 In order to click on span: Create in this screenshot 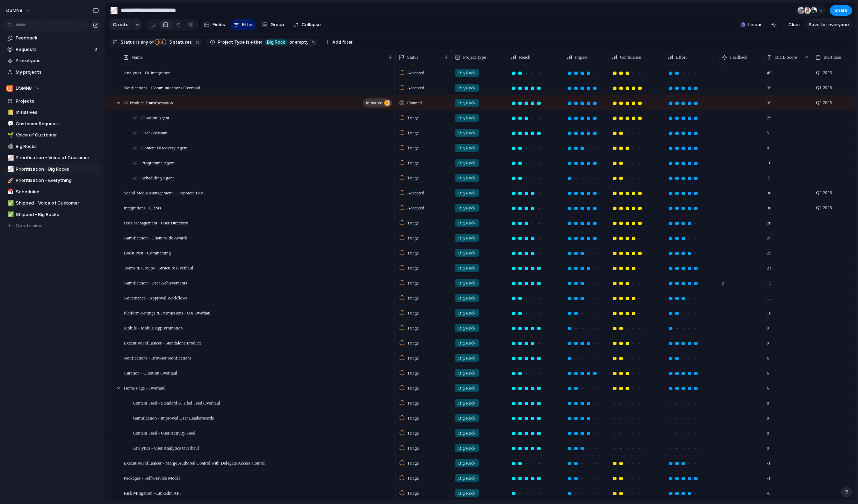, I will do `click(121, 25)`.